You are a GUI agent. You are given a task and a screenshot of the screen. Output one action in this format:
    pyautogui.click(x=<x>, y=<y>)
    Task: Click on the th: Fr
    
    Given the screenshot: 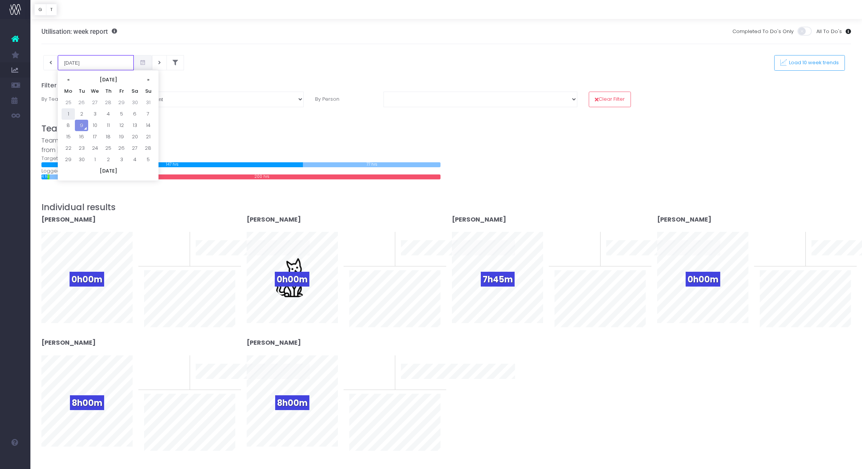 What is the action you would take?
    pyautogui.click(x=121, y=91)
    